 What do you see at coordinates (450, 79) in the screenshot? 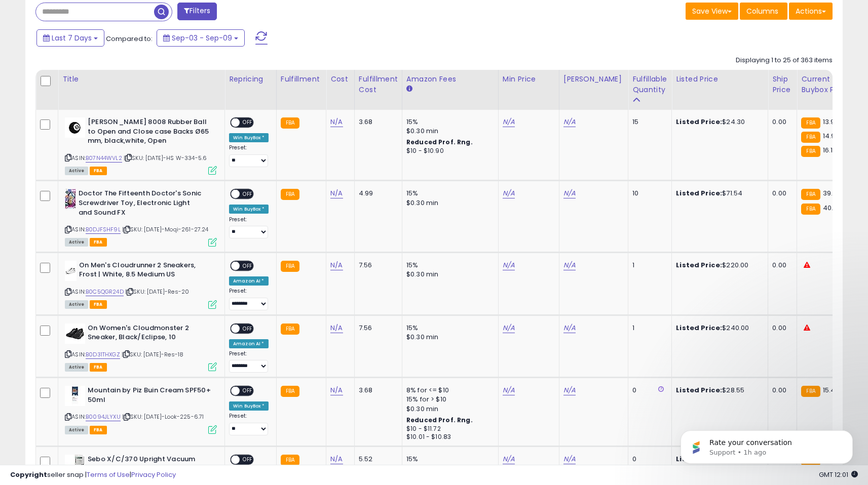
I see `div: Amazon Fees` at bounding box center [450, 79].